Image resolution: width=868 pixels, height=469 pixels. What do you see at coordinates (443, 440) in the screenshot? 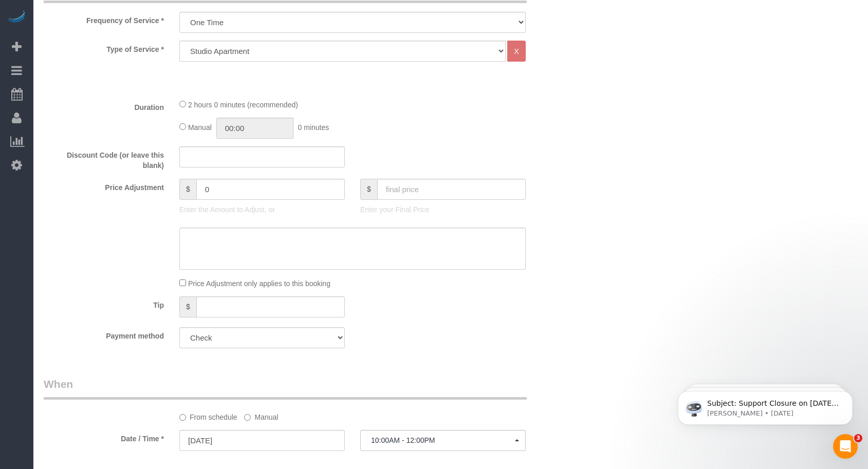
I see `span: 10:00AM - 12:00PM` at bounding box center [443, 440].